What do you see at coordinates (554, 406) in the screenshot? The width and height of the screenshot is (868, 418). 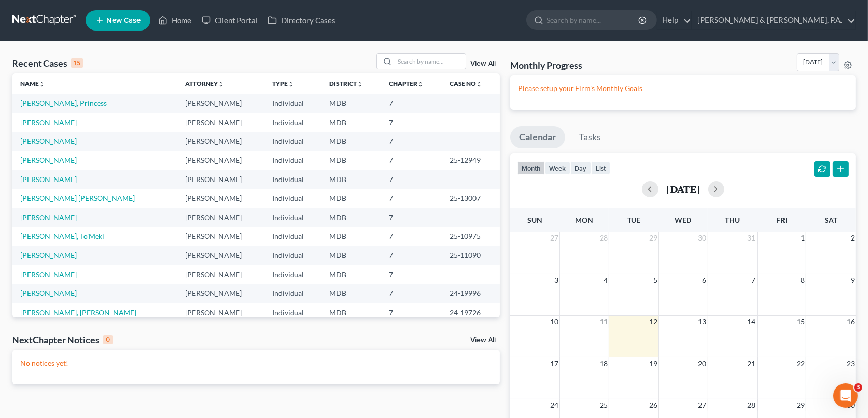 I see `span: 24` at bounding box center [554, 406].